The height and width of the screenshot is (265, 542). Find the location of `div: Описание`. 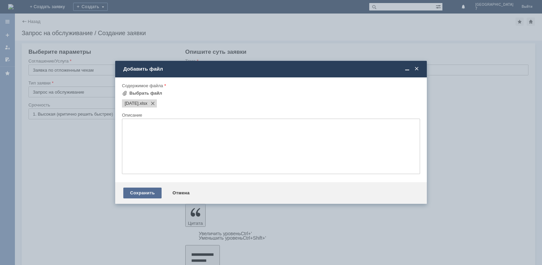

div: Описание is located at coordinates (270, 115).